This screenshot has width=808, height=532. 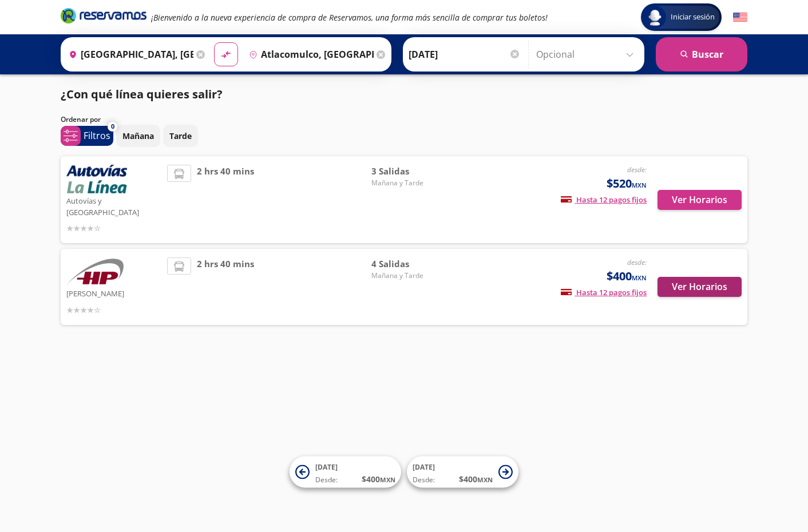 I want to click on button: 0Filtros, so click(x=87, y=135).